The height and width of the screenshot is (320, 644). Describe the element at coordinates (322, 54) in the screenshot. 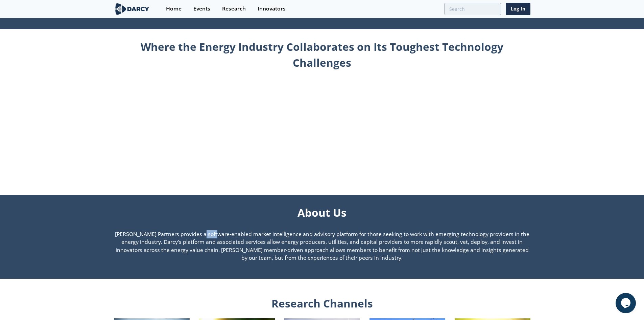

I see `div: Where the Energy Industry Collaborates on Its Toughest Technology Challenges` at that location.